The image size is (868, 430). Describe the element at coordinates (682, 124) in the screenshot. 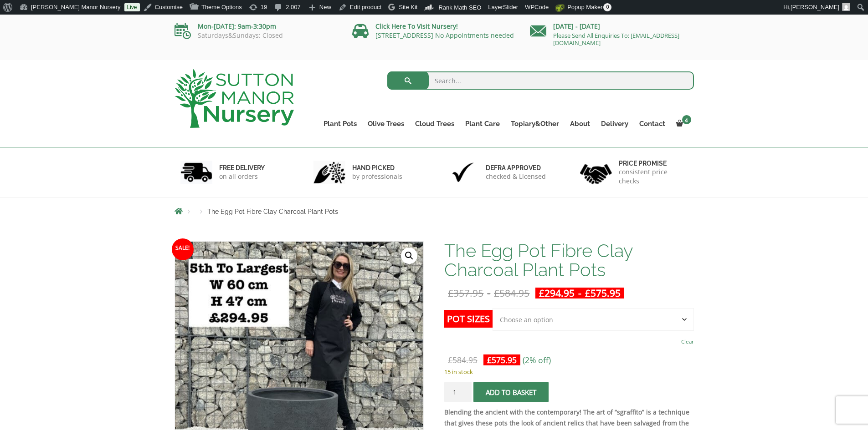

I see `a: 4` at that location.